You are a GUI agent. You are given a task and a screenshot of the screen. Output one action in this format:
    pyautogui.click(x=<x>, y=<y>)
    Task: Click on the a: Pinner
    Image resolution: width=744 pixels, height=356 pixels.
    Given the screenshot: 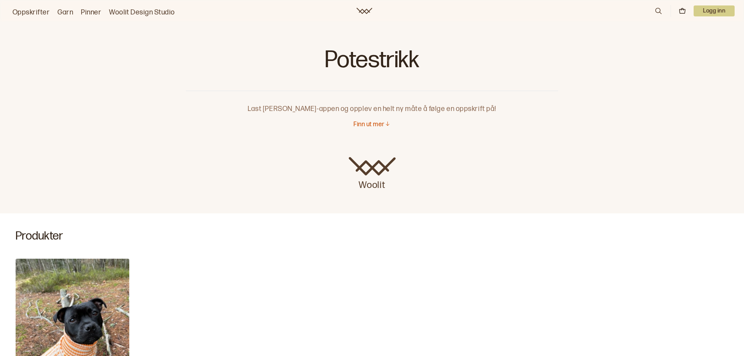 What is the action you would take?
    pyautogui.click(x=91, y=12)
    